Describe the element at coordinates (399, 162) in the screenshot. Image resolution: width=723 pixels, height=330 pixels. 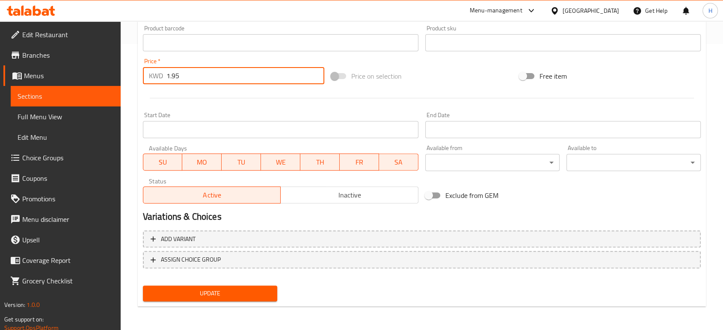
I see `span: SA` at that location.